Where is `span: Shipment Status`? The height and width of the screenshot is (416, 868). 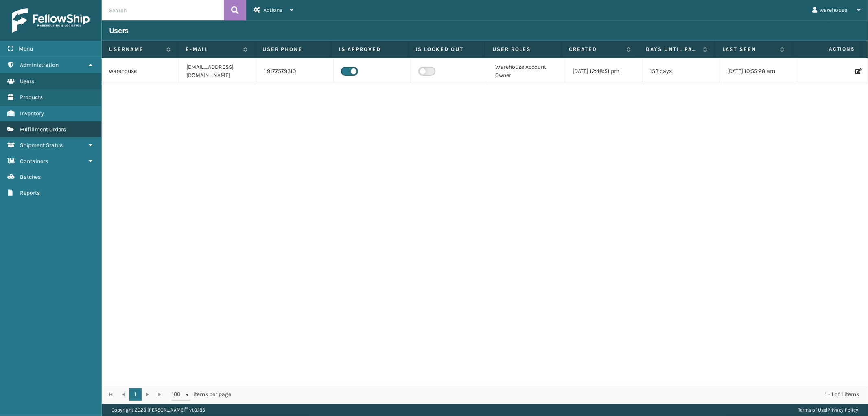
span: Shipment Status is located at coordinates (41, 145).